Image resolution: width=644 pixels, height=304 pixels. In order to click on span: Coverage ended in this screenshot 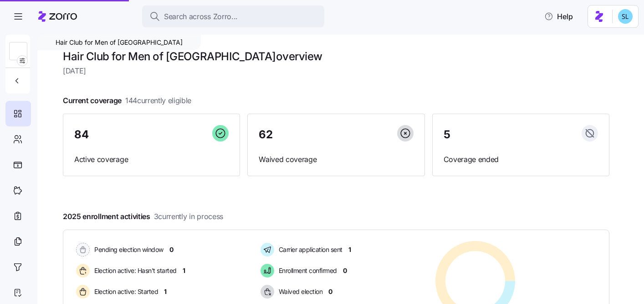, I will do `click(520, 159)`.